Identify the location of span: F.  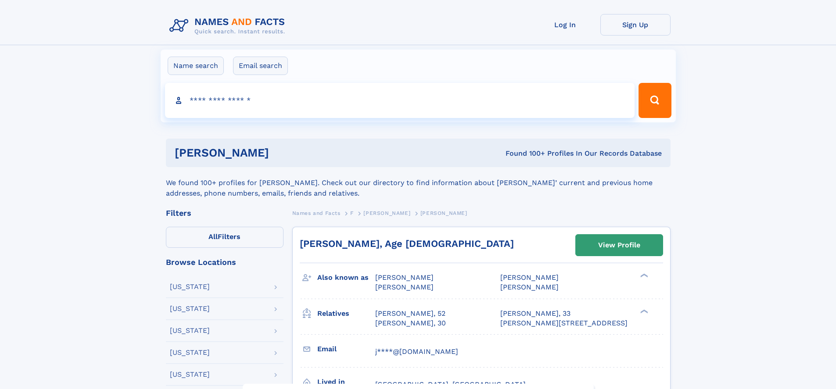
(352, 213).